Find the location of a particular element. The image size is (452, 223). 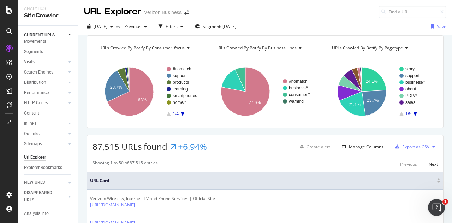

div: Previous is located at coordinates (409, 164).